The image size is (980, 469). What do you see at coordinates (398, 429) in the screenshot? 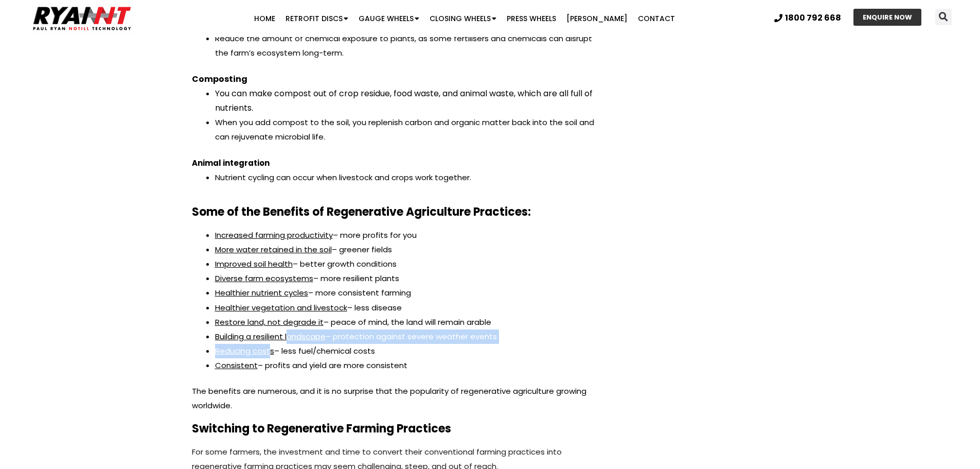
I see `h2: Switching to Regenerative Farming Practices` at bounding box center [398, 429].